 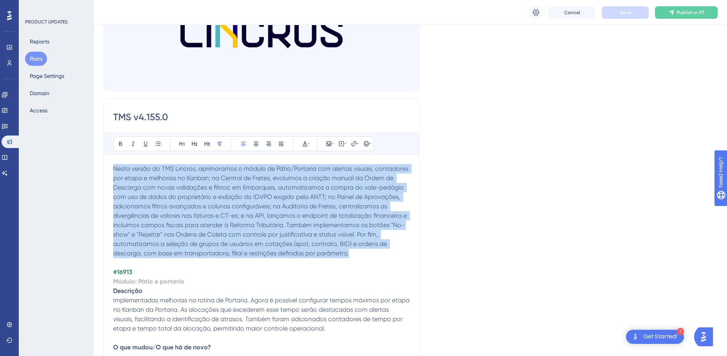 I want to click on span: Save, so click(x=626, y=13).